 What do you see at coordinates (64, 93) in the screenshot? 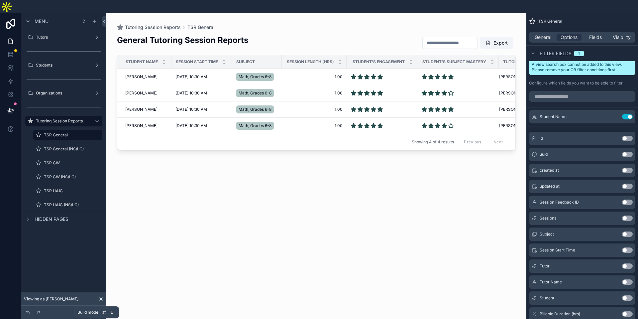
I see `a: Organizations` at bounding box center [64, 93].